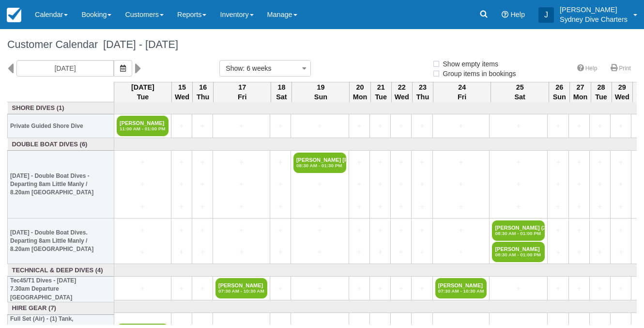 The image size is (644, 328). Describe the element at coordinates (320, 166) in the screenshot. I see `em: 08:30 AM - 01:30 PM` at that location.